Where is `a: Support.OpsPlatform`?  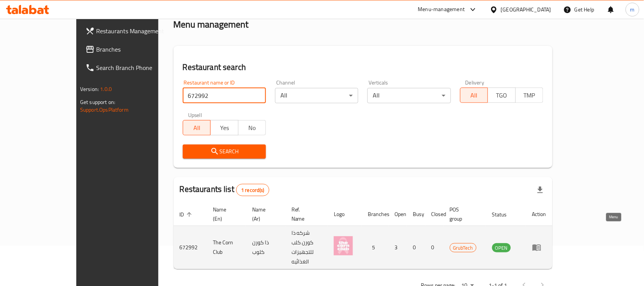
a: Support.OpsPlatform is located at coordinates (104, 110).